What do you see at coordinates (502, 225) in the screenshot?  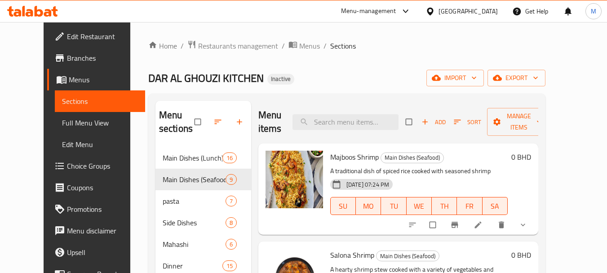 I see `button: delete` at bounding box center [502, 225].